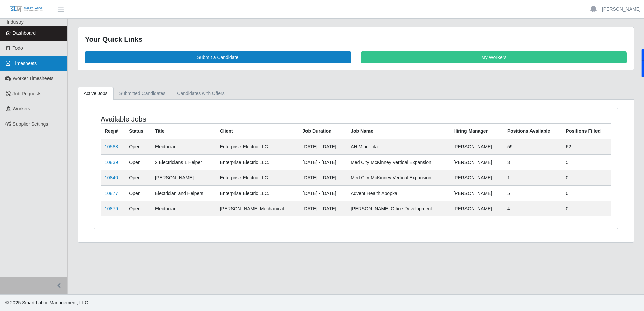 The image size is (644, 311). What do you see at coordinates (96, 93) in the screenshot?
I see `a: Active Jobs` at bounding box center [96, 93].